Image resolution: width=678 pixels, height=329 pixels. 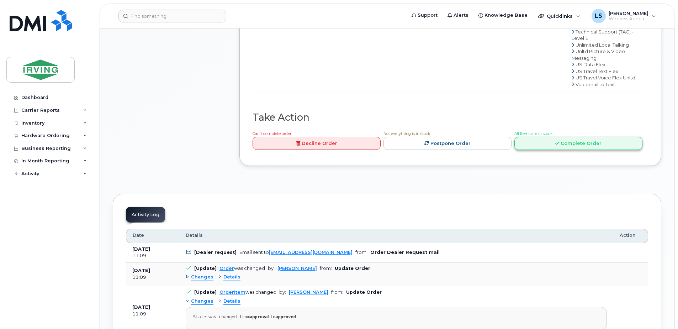 I want to click on b: Order Dealer Request mail, so click(x=405, y=252).